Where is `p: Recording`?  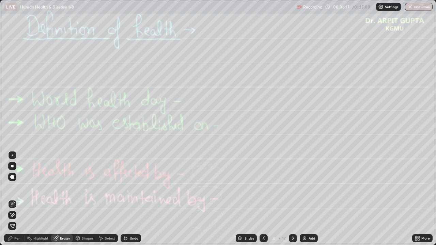
p: Recording is located at coordinates (313, 7).